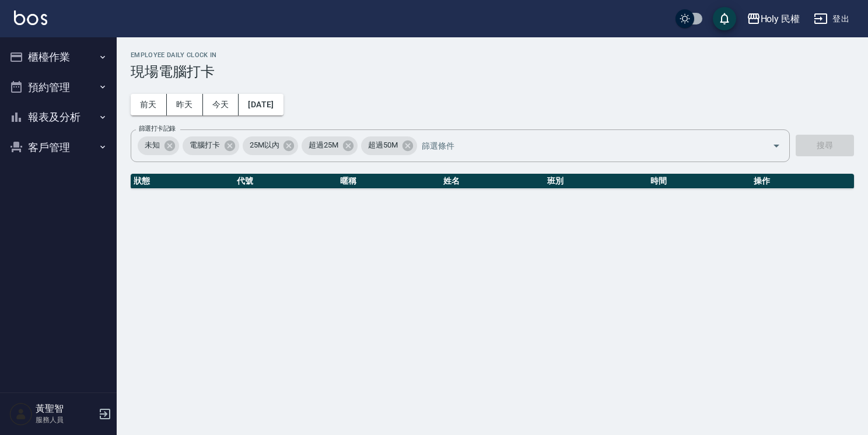 The width and height of the screenshot is (868, 435). Describe the element at coordinates (59, 117) in the screenshot. I see `button: 報表及分析` at that location.